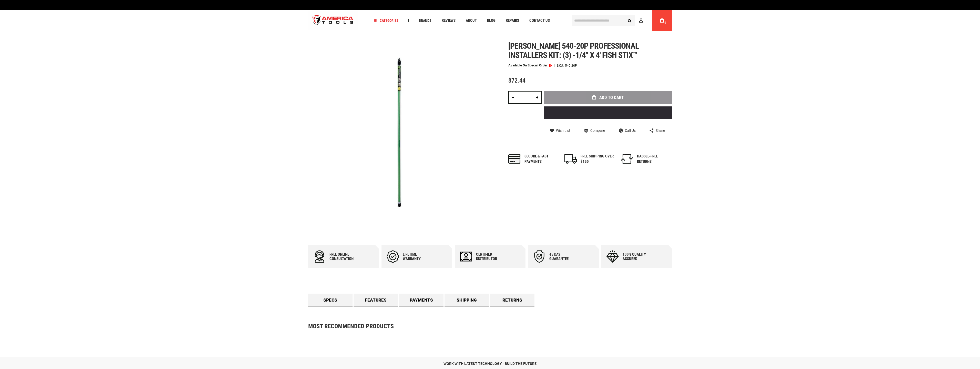 This screenshot has height=369, width=980. What do you see at coordinates (333, 21) in the screenshot?
I see `a: store logo` at bounding box center [333, 21].